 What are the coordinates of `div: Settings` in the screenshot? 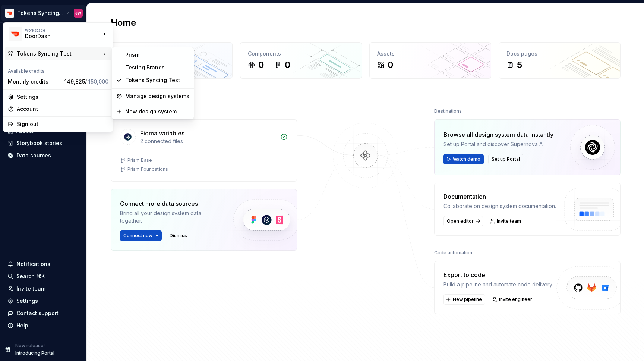 It's located at (63, 97).